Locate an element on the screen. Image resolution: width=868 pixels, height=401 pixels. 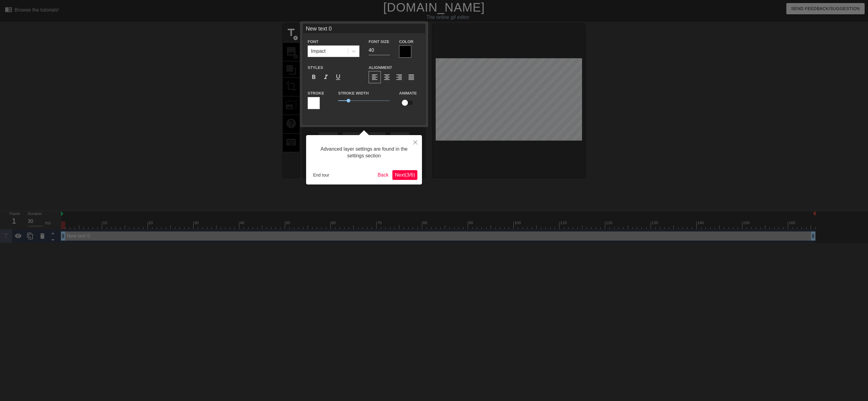
button: Close is located at coordinates (415, 142).